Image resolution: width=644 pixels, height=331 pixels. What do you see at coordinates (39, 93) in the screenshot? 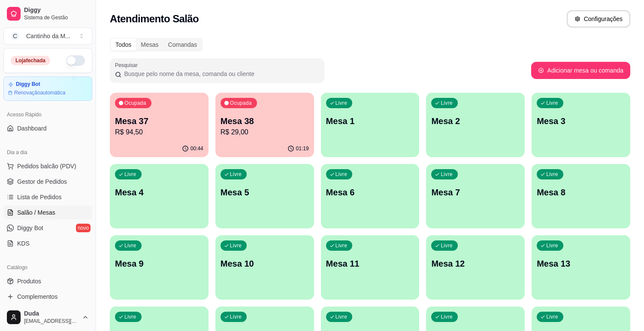
I see `article: Renovação automática` at bounding box center [39, 93].